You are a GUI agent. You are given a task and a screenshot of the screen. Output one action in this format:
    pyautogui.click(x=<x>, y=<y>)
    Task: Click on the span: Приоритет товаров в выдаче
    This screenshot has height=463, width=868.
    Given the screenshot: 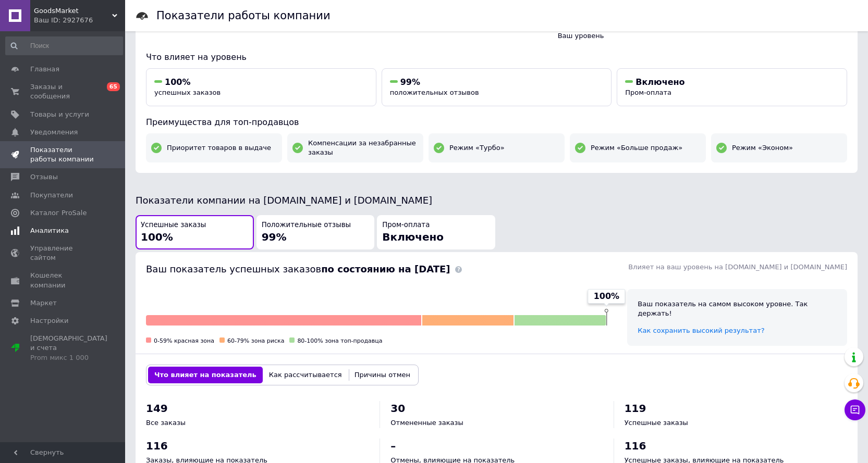 What is the action you would take?
    pyautogui.click(x=219, y=148)
    